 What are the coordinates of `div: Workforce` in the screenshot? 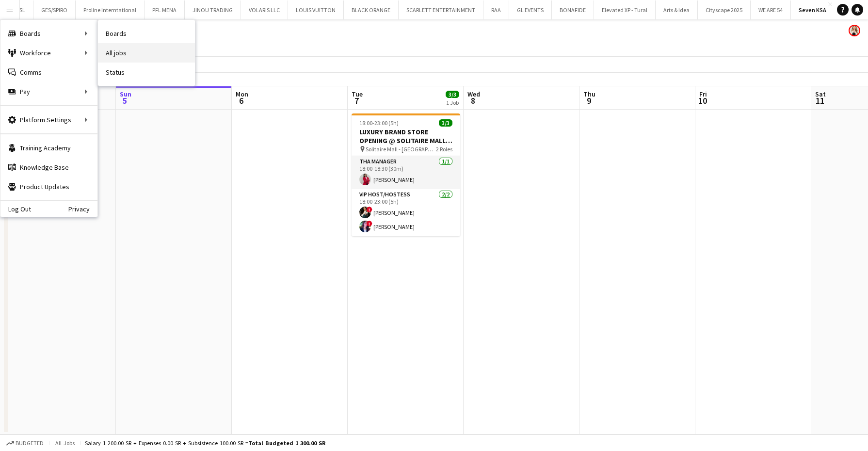 It's located at (49, 53).